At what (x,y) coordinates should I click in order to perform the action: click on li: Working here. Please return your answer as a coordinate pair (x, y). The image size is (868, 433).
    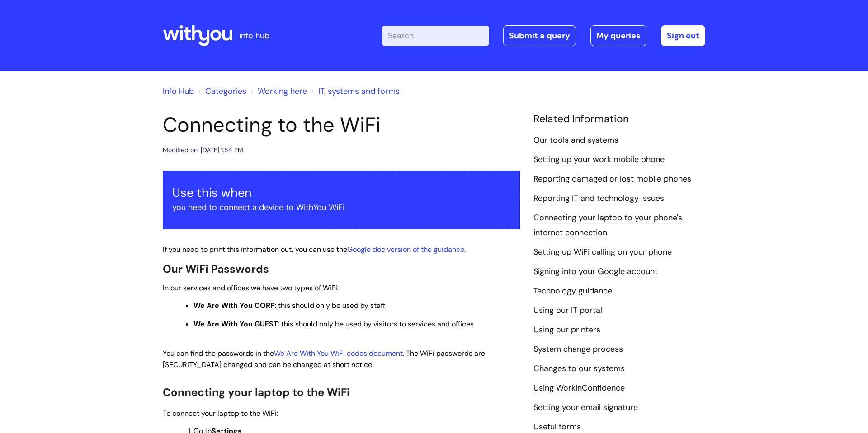
    Looking at the image, I should click on (278, 91).